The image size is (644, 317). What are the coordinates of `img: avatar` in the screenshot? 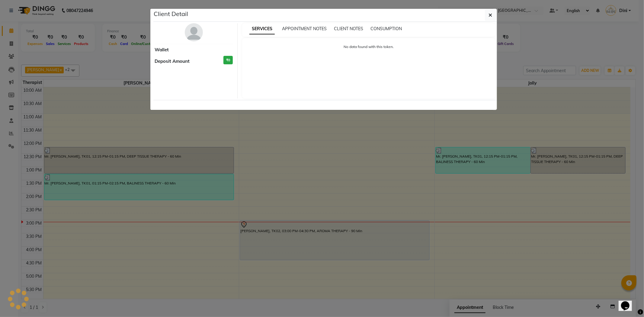 It's located at (194, 32).